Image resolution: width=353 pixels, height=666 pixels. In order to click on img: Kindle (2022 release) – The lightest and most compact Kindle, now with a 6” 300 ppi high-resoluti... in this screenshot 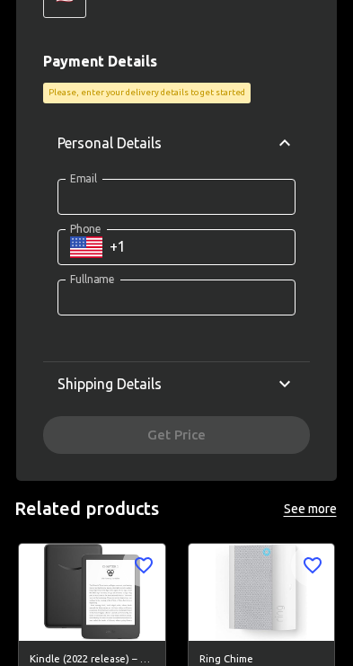, I will do `click(92, 593)`.